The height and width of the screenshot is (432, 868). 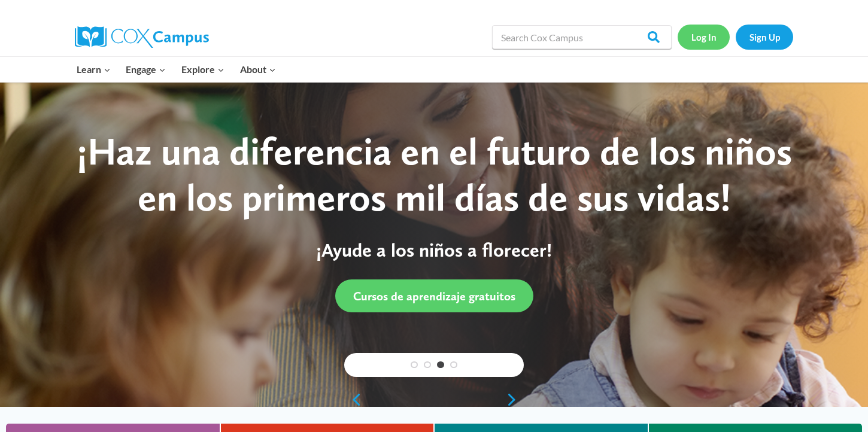 What do you see at coordinates (258, 70) in the screenshot?
I see `button: Child menu of About` at bounding box center [258, 70].